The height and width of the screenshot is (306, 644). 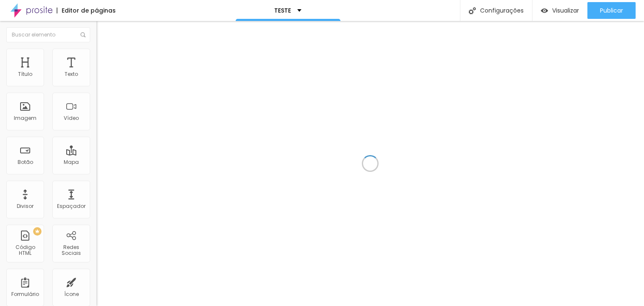 What do you see at coordinates (71, 162) in the screenshot?
I see `div: Mapa` at bounding box center [71, 162].